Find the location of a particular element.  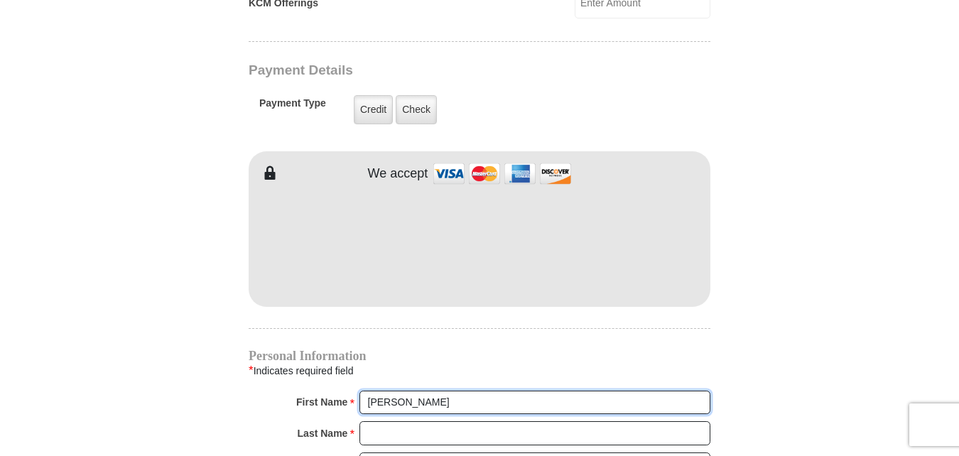

strong: First Name is located at coordinates (322, 402).